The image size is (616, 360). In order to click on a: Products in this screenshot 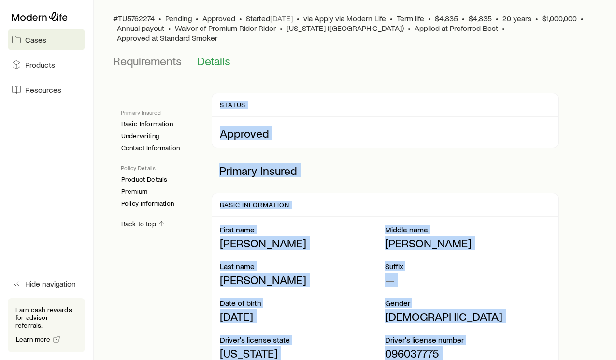, I will do `click(46, 65)`.